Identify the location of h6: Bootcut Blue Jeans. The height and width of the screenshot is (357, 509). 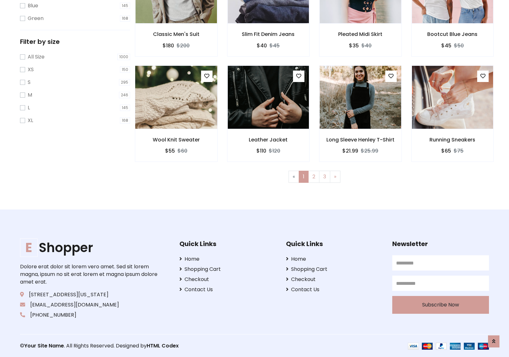
(452, 34).